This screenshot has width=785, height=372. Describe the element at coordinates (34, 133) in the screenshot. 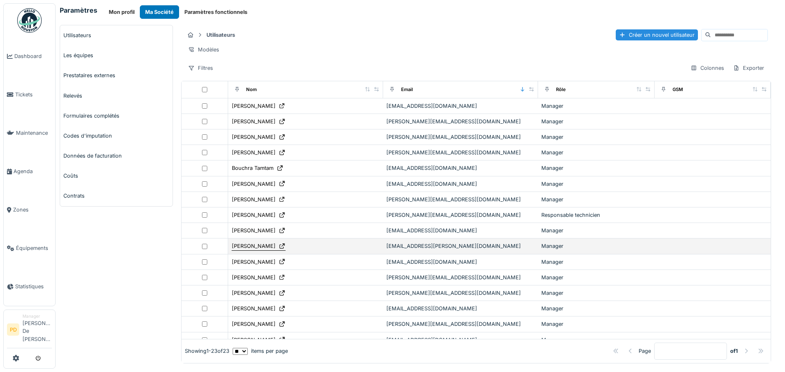

I see `span: Maintenance` at that location.